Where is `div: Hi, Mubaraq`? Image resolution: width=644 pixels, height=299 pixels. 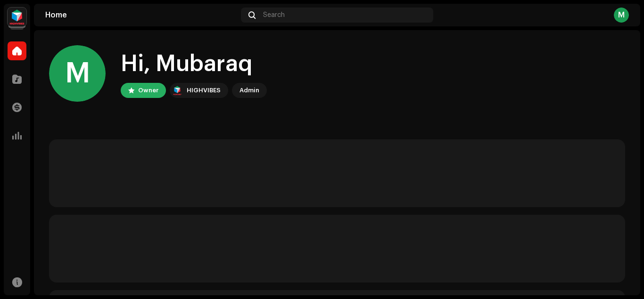
div: Hi, Mubaraq is located at coordinates (194, 64).